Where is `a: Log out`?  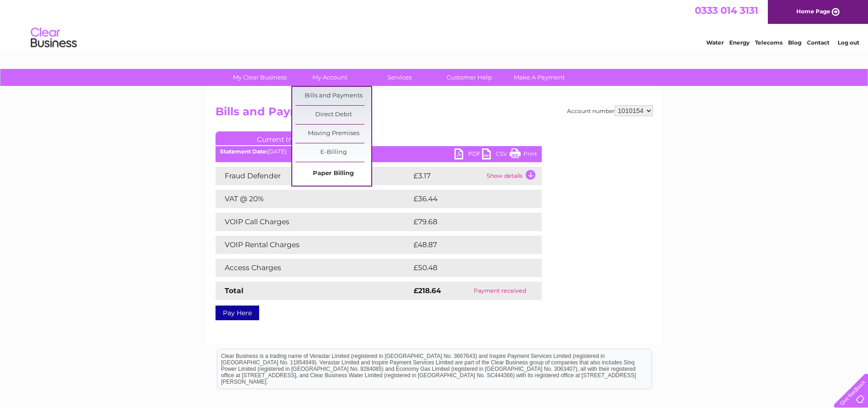
a: Log out is located at coordinates (848, 42).